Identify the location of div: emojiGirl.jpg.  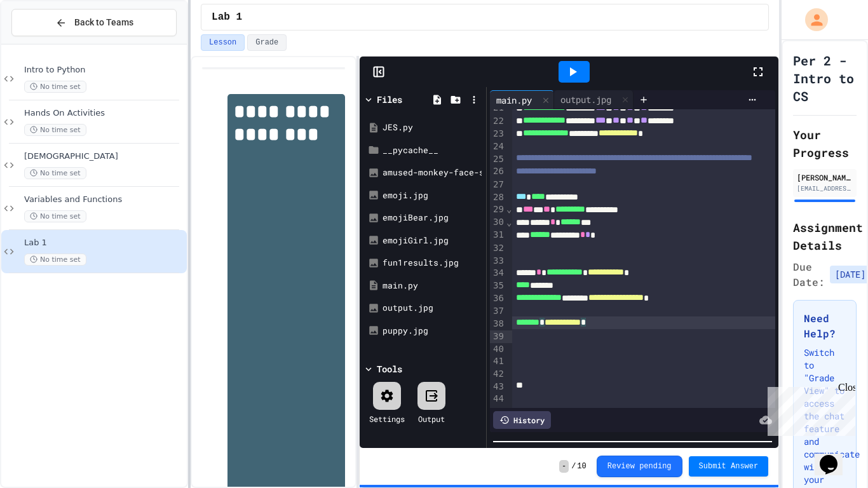
(433, 241).